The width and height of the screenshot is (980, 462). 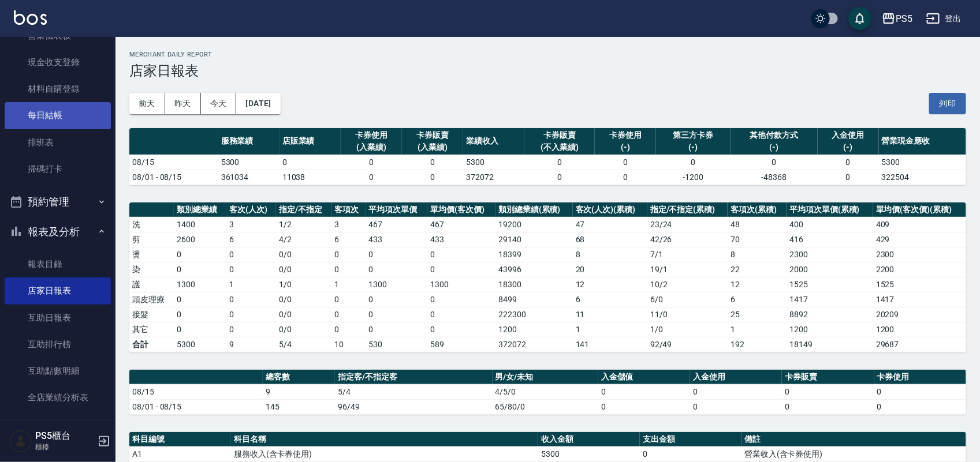 I want to click on td: 43996, so click(x=534, y=270).